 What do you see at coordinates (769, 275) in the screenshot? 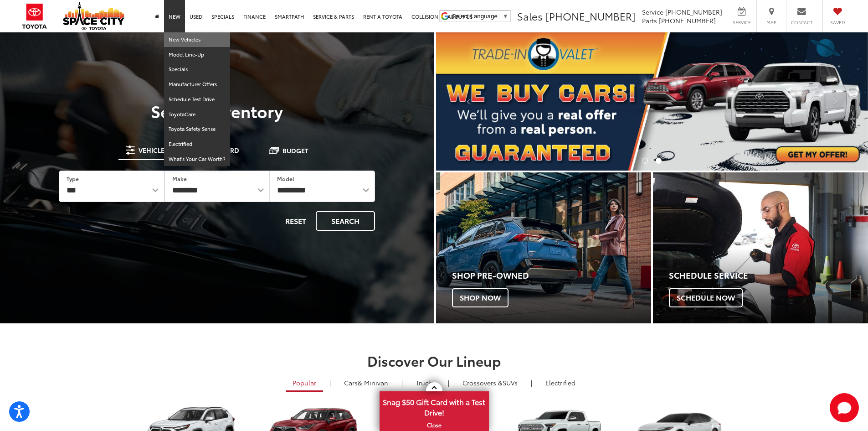
I see `h4: Schedule Service` at bounding box center [769, 275].